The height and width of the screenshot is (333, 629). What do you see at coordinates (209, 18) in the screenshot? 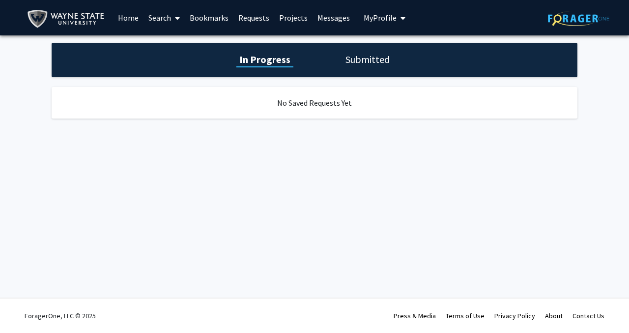
I see `a: Bookmarks` at bounding box center [209, 18].